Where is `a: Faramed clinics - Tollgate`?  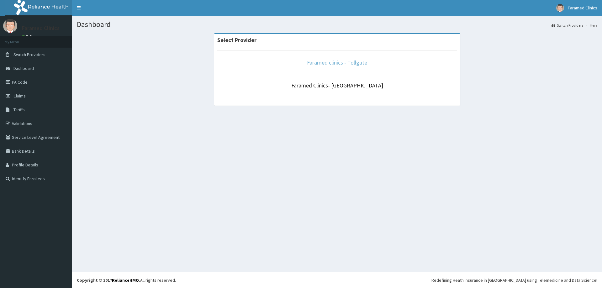
a: Faramed clinics - Tollgate is located at coordinates (337, 62).